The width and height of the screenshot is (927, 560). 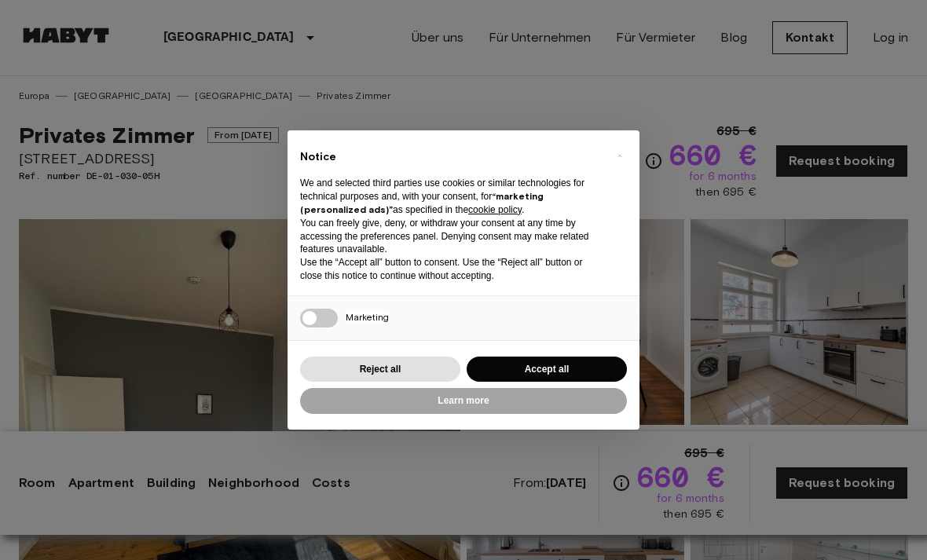 What do you see at coordinates (422, 203) in the screenshot?
I see `strong: “marketing (personalized ads)”` at bounding box center [422, 203].